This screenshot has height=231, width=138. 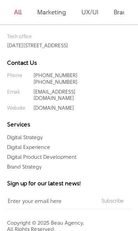 I want to click on a: Brand Strategy, so click(x=24, y=167).